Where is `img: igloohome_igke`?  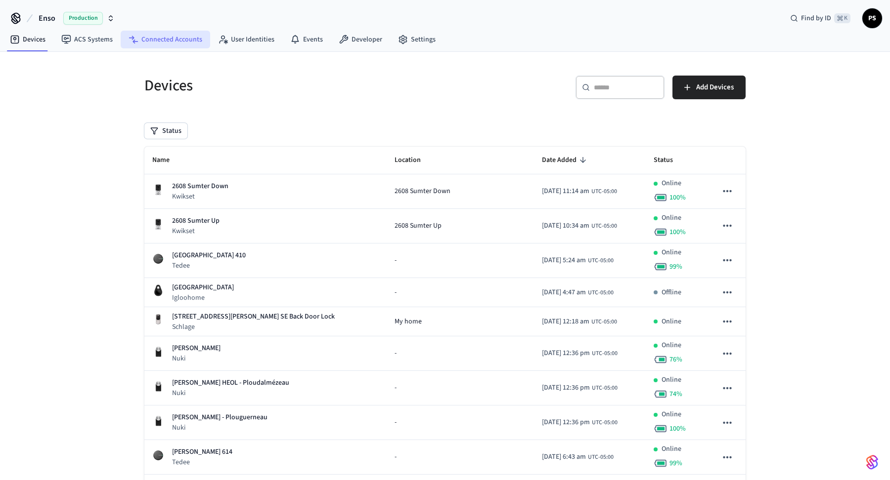
img: igloohome_igke is located at coordinates (158, 291).